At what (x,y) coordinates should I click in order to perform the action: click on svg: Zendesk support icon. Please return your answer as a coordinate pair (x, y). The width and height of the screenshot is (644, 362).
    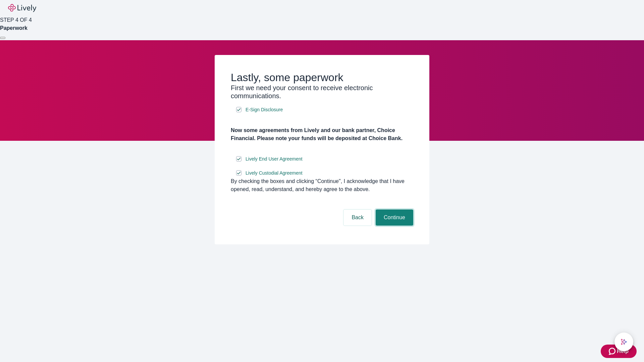
    Looking at the image, I should click on (613, 352).